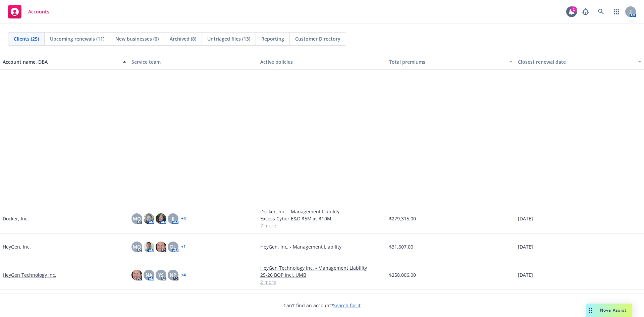 This screenshot has height=317, width=644. I want to click on div: Closest renewal date, so click(575, 62).